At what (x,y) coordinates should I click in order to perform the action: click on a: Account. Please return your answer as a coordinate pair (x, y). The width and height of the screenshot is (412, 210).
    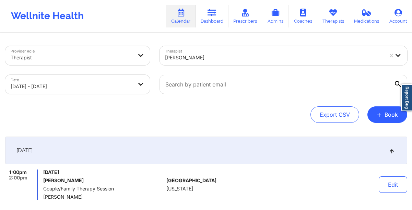
    Looking at the image, I should click on (398, 16).